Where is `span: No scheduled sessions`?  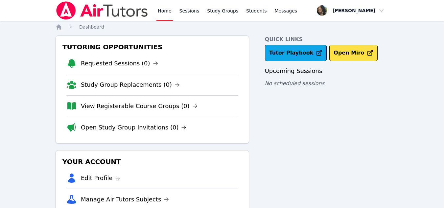 span: No scheduled sessions is located at coordinates (295, 83).